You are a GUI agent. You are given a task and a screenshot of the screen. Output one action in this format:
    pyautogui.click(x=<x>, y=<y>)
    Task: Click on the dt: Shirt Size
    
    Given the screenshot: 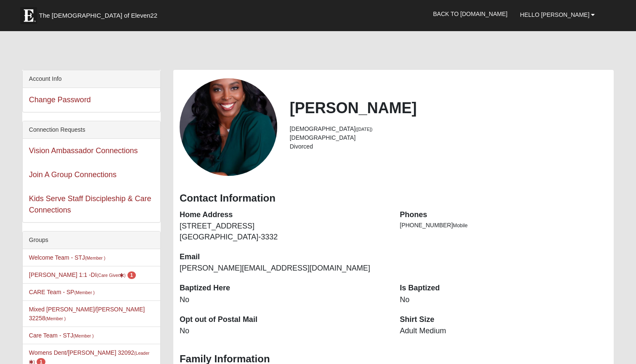 What is the action you would take?
    pyautogui.click(x=504, y=320)
    